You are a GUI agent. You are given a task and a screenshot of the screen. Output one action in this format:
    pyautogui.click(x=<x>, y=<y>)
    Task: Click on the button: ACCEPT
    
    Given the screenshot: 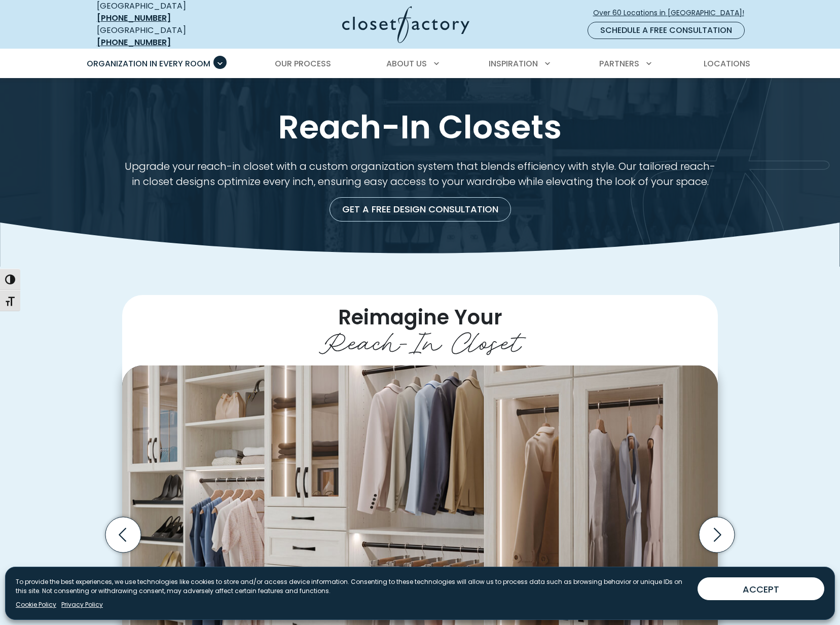 What is the action you would take?
    pyautogui.click(x=761, y=588)
    